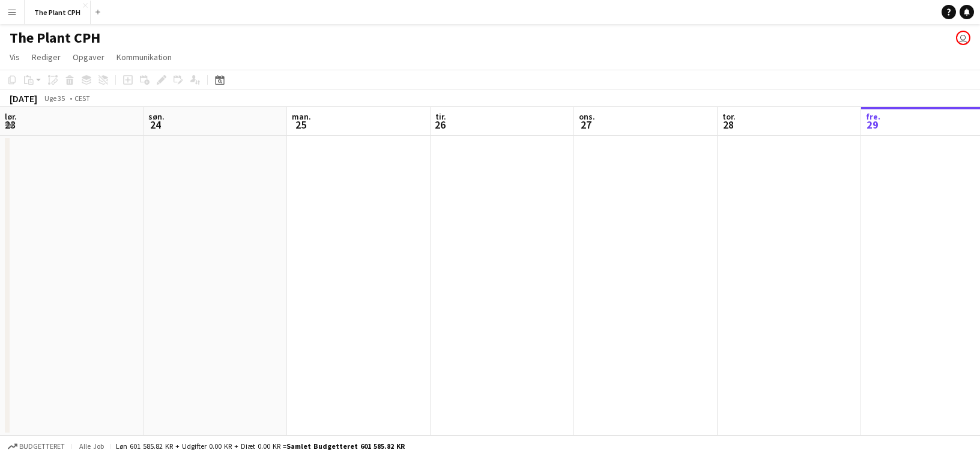  I want to click on a: Rediger, so click(47, 57).